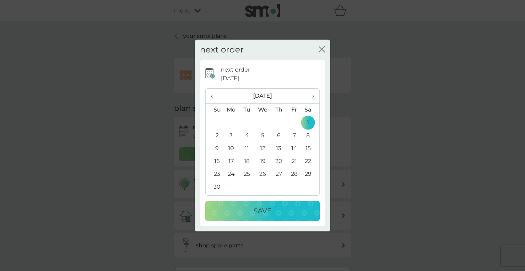  I want to click on td: 19, so click(263, 161).